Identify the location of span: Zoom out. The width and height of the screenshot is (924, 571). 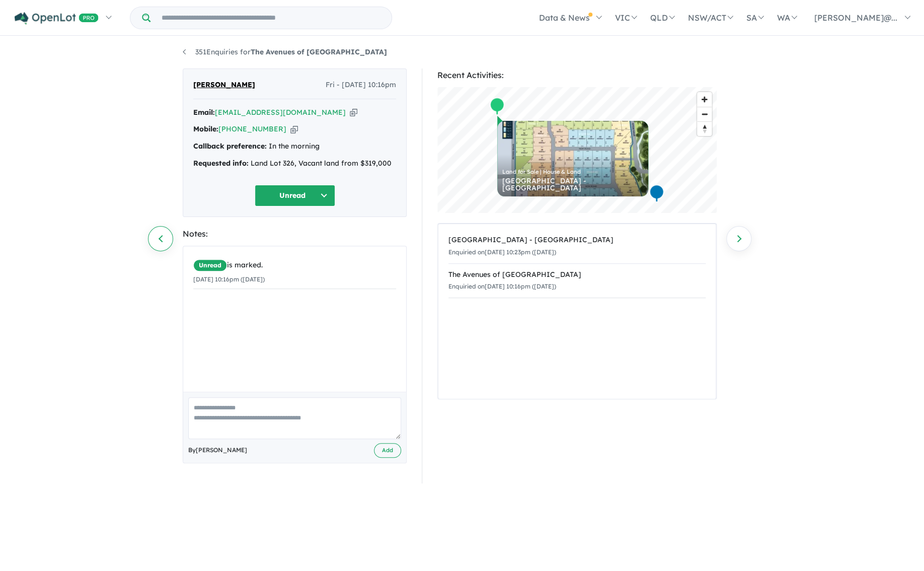
(704, 114).